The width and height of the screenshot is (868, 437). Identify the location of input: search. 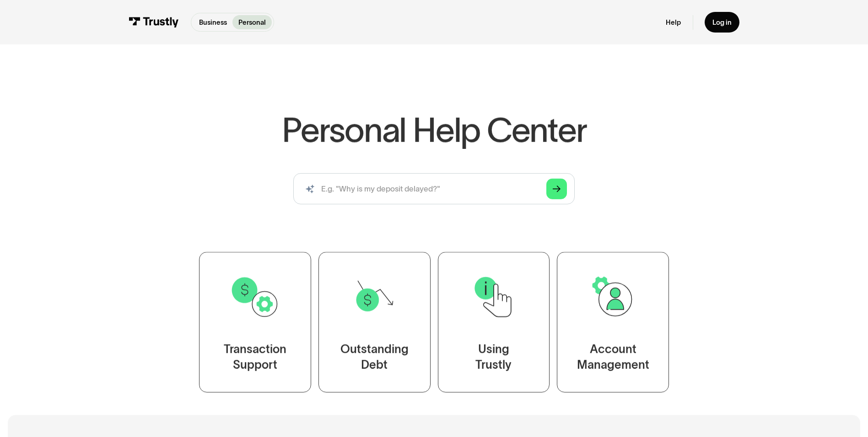
(434, 188).